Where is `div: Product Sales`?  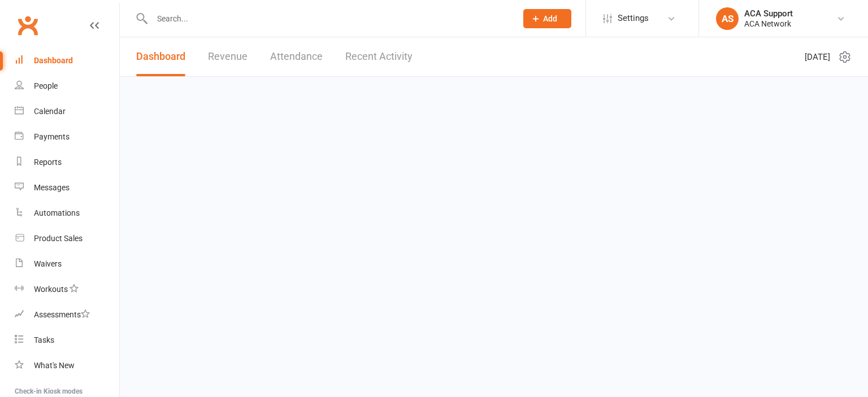
div: Product Sales is located at coordinates (58, 238).